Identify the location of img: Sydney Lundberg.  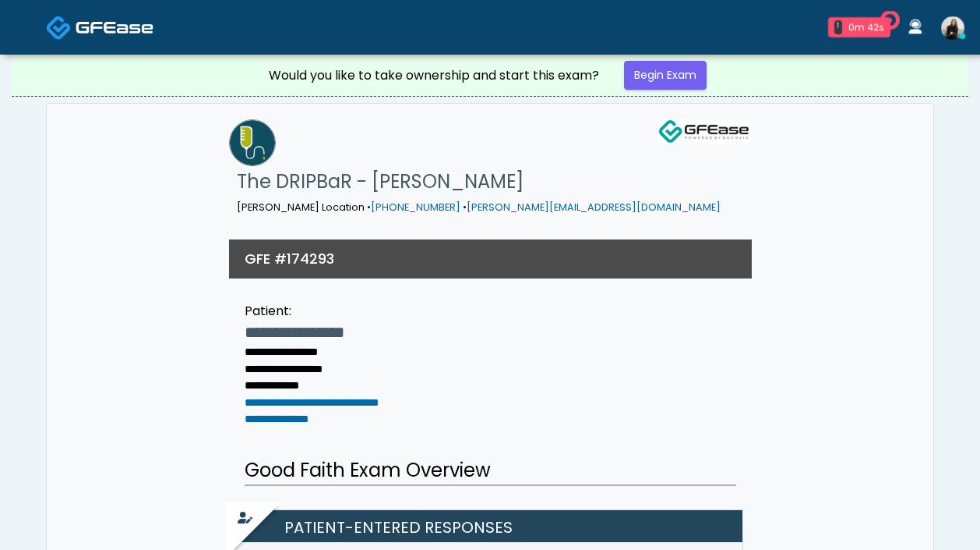
(952, 28).